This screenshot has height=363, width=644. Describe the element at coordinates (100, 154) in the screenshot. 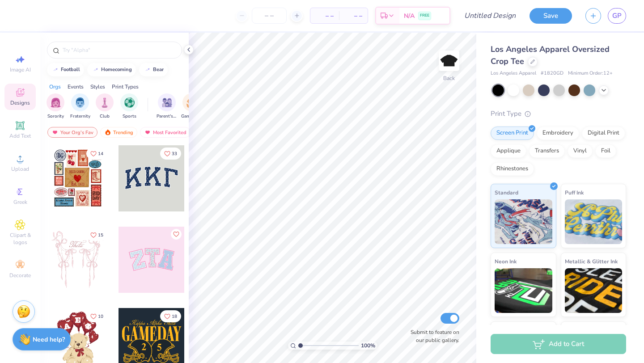

I see `span: 14` at that location.